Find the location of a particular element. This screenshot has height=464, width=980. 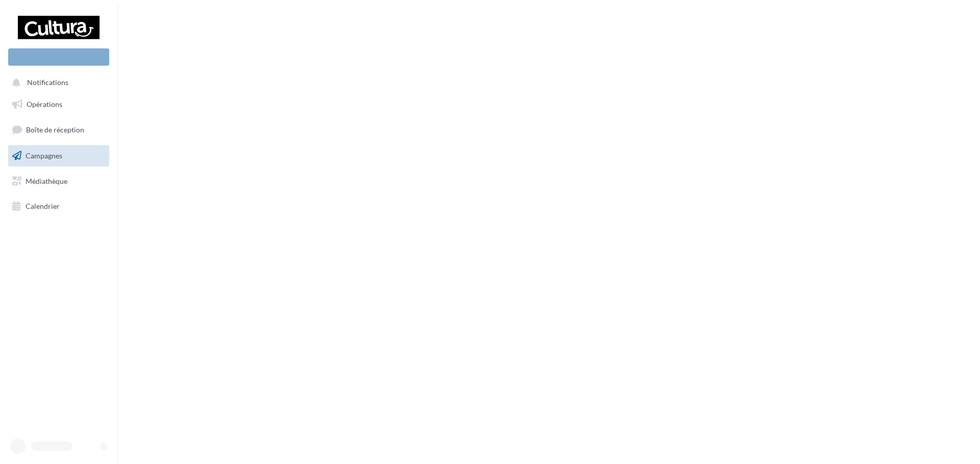

span: Médiathèque is located at coordinates (46, 181).